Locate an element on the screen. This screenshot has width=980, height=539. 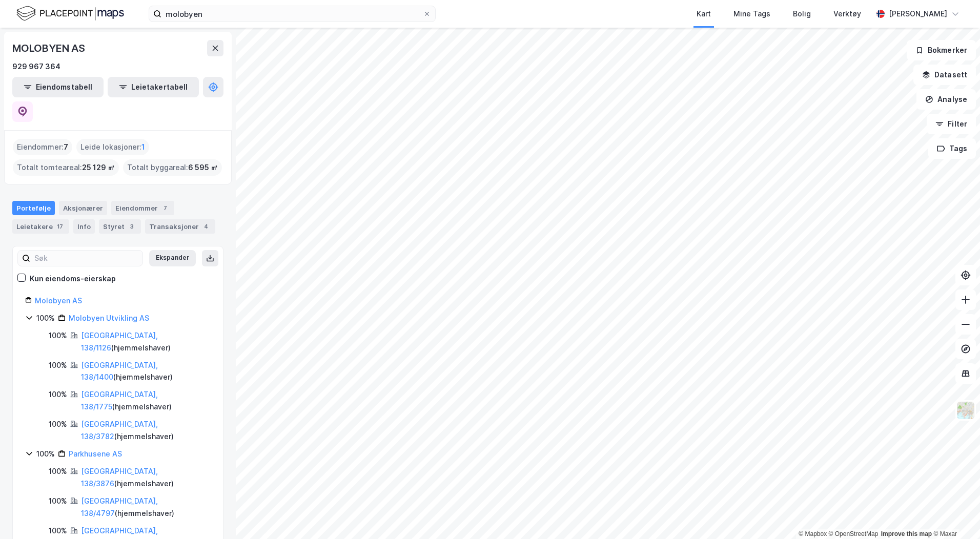
button: Analyse is located at coordinates (946, 99).